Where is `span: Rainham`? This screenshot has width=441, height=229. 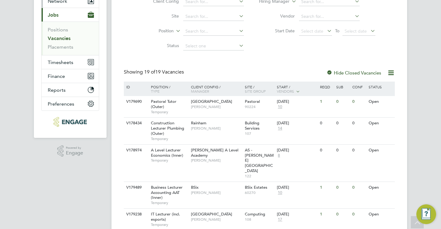 span: Rainham is located at coordinates (199, 123).